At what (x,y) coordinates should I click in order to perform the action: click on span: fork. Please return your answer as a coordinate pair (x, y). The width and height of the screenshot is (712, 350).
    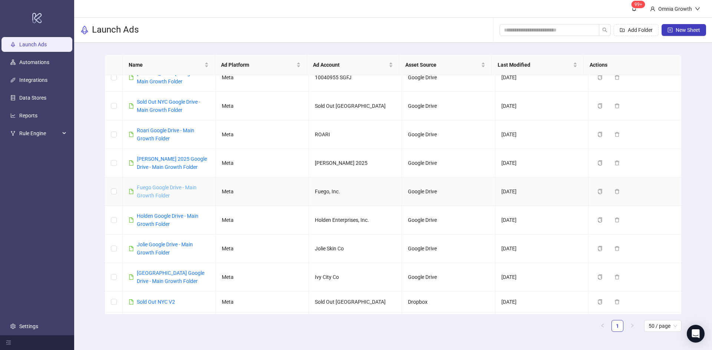
    Looking at the image, I should click on (13, 133).